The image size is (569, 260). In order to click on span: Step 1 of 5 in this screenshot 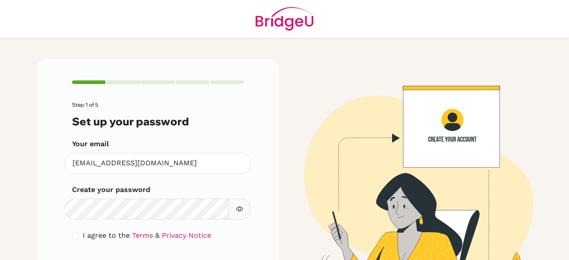, I will do `click(85, 104)`.